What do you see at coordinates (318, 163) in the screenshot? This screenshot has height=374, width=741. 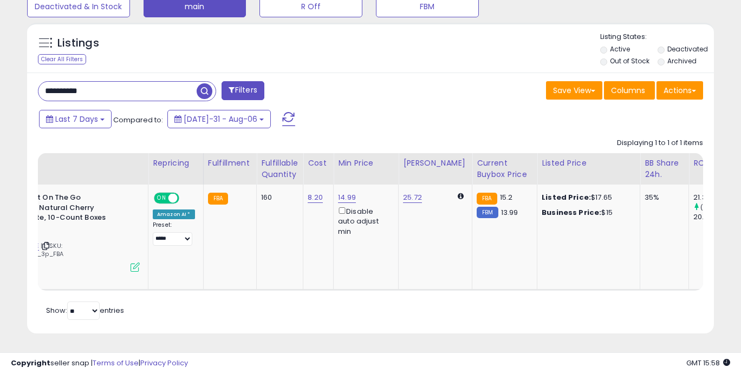 I see `div: Cost` at bounding box center [318, 163].